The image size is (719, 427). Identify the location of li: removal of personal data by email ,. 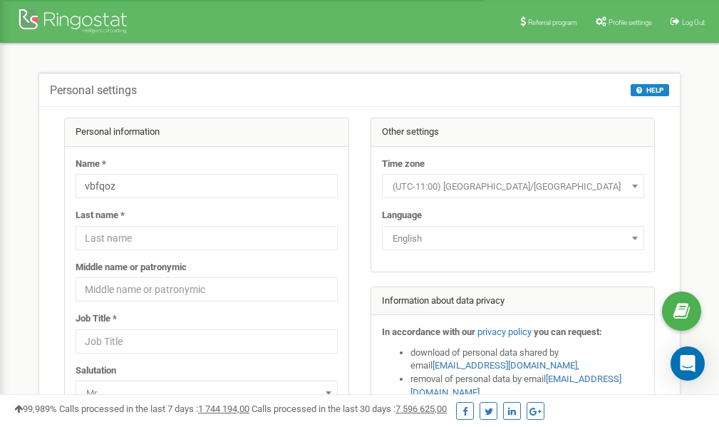
(527, 385).